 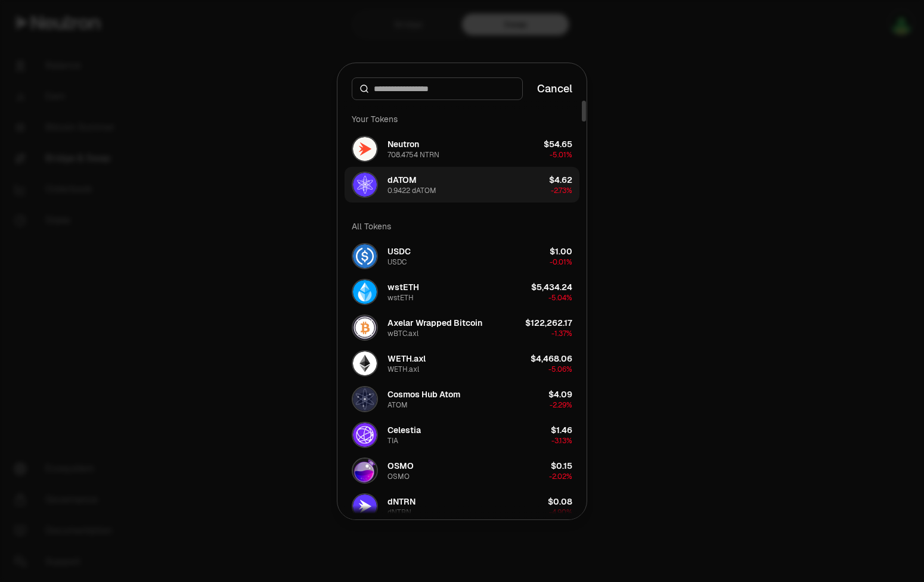 I want to click on div: Cosmos Hub Atom, so click(x=424, y=395).